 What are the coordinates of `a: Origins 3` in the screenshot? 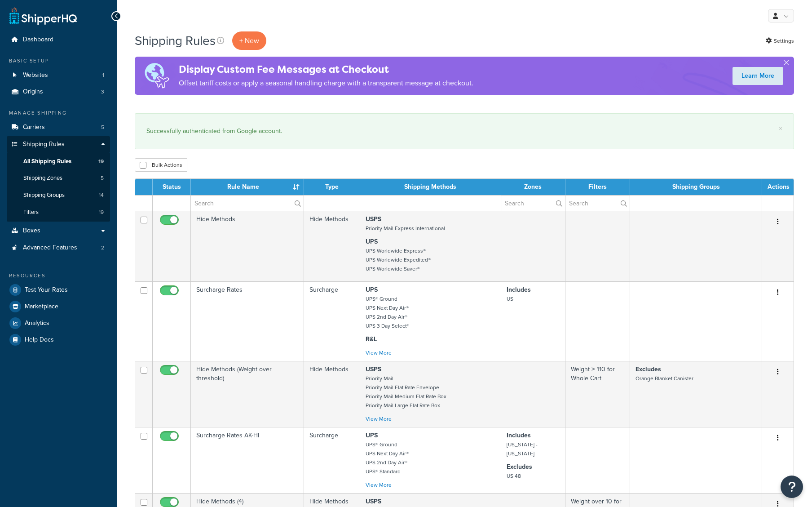 It's located at (59, 91).